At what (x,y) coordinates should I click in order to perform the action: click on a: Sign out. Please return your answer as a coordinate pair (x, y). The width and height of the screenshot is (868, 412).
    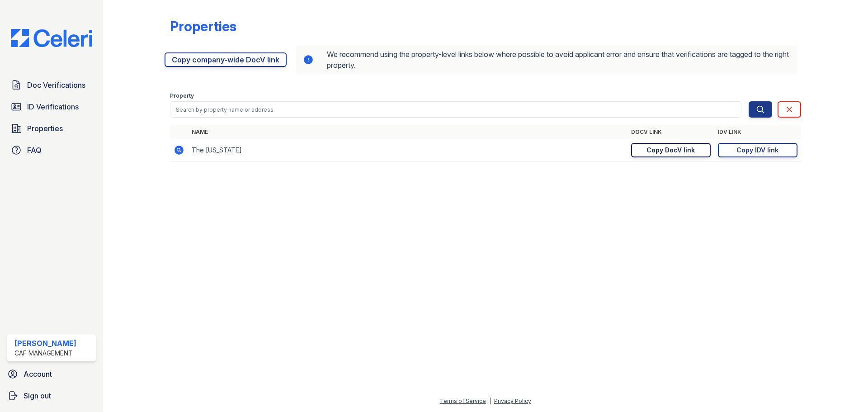
    Looking at the image, I should click on (51, 396).